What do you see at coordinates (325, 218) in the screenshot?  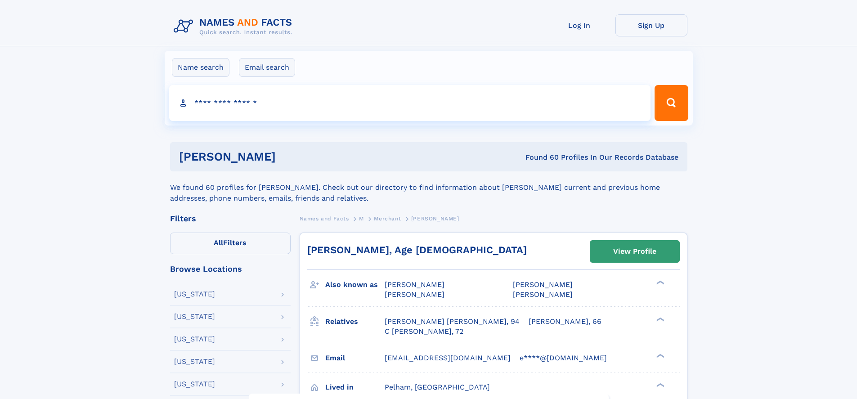 I see `a: Names and Facts` at bounding box center [325, 218].